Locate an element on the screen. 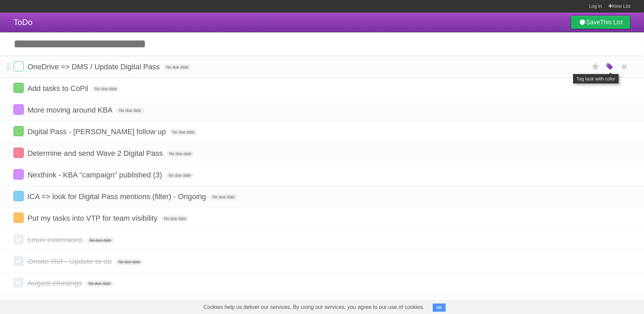 This screenshot has width=644, height=314. a: SaveThis List is located at coordinates (600, 22).